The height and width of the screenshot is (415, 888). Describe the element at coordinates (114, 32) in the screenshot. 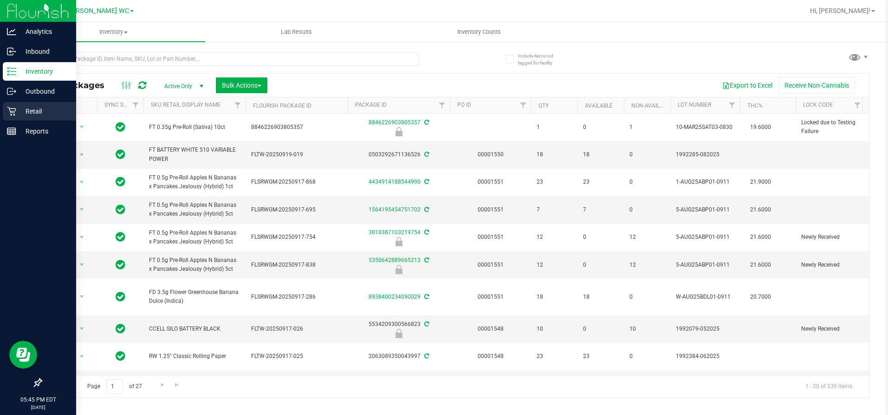

I see `a: Inventory` at that location.